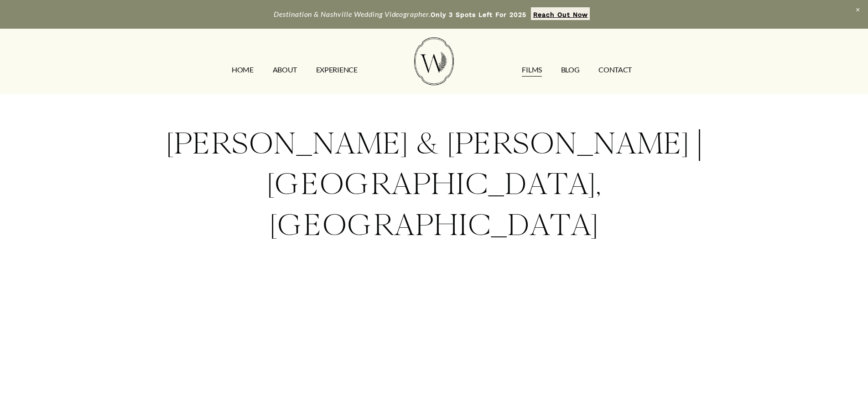  Describe the element at coordinates (560, 14) in the screenshot. I see `a: Reach Out Now` at that location.